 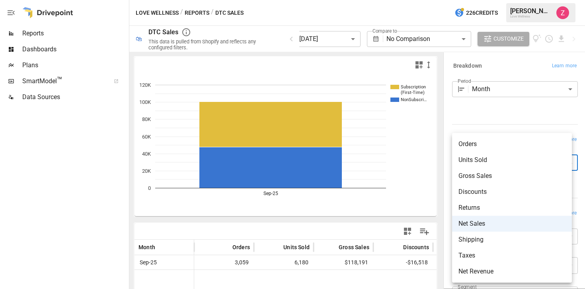 I want to click on span: Net Revenue, so click(x=512, y=271).